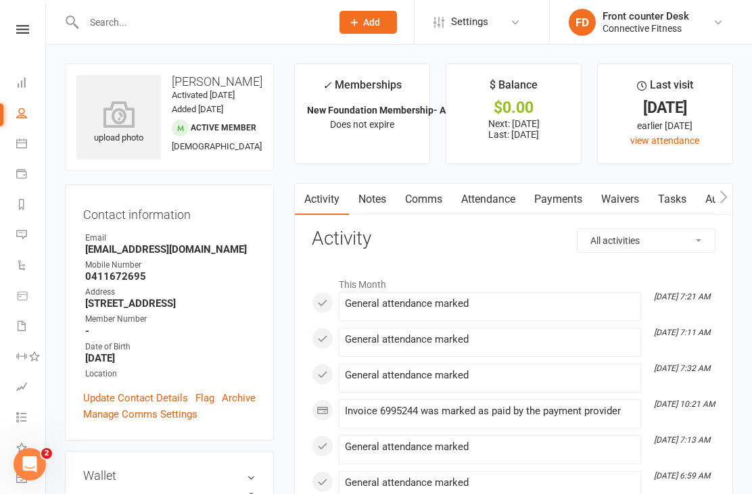 The height and width of the screenshot is (494, 752). Describe the element at coordinates (140, 415) in the screenshot. I see `a: Manage Comms Settings` at that location.